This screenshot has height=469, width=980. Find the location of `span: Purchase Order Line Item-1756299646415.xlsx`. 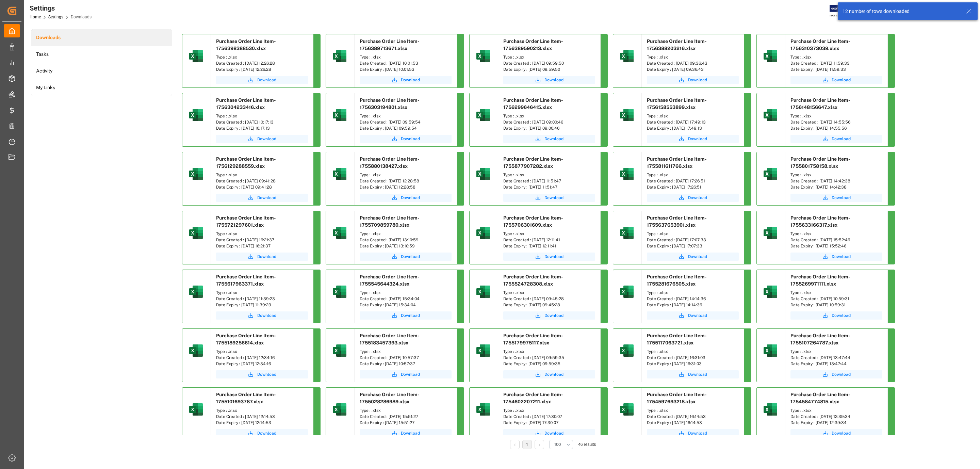

span: Purchase Order Line Item-1756299646415.xlsx is located at coordinates (533, 104).